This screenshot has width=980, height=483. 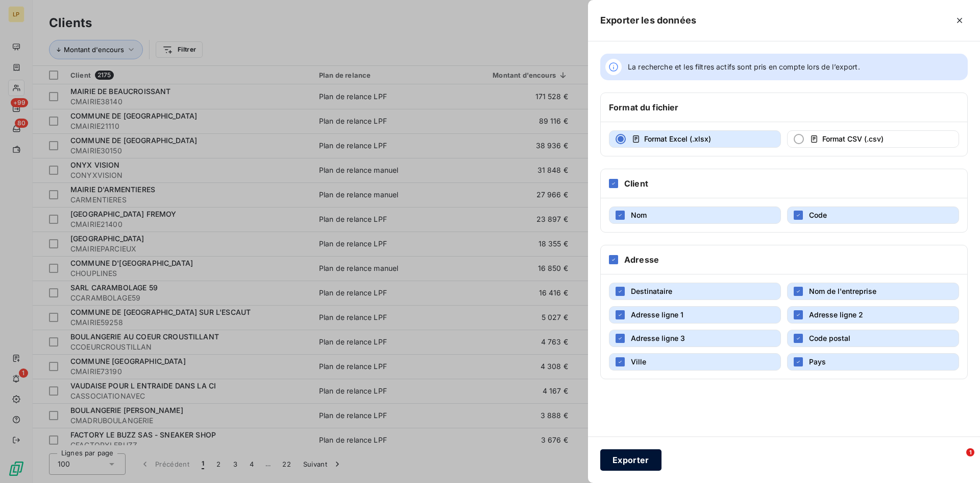 What do you see at coordinates (873, 314) in the screenshot?
I see `button: Adresse ligne 2` at bounding box center [873, 314].